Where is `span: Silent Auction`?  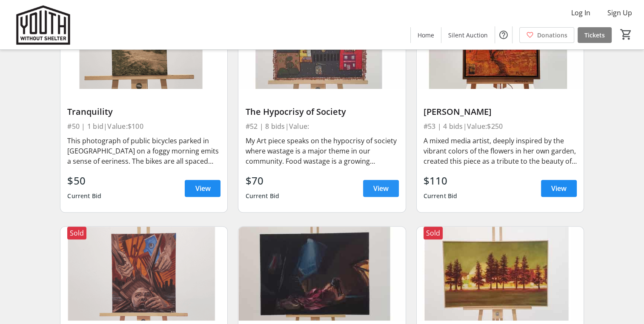
span: Silent Auction is located at coordinates (468, 35).